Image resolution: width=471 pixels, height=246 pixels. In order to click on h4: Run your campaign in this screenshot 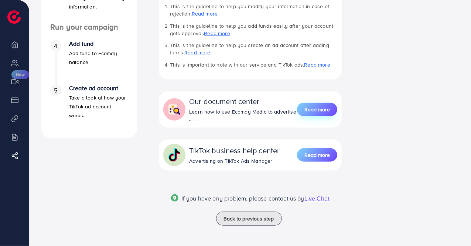, I will do `click(89, 27)`.